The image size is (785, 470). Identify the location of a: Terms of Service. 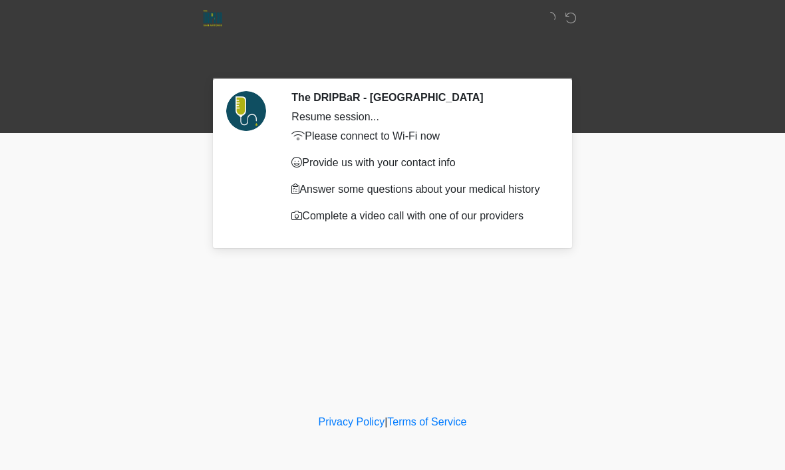
(426, 422).